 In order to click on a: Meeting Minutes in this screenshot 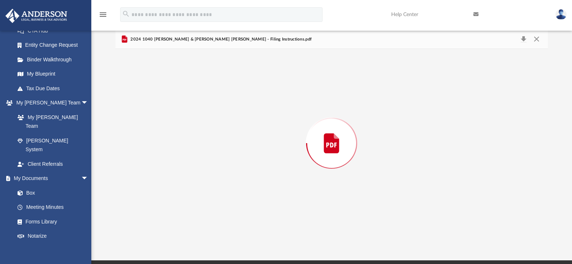, I will do `click(53, 207)`.